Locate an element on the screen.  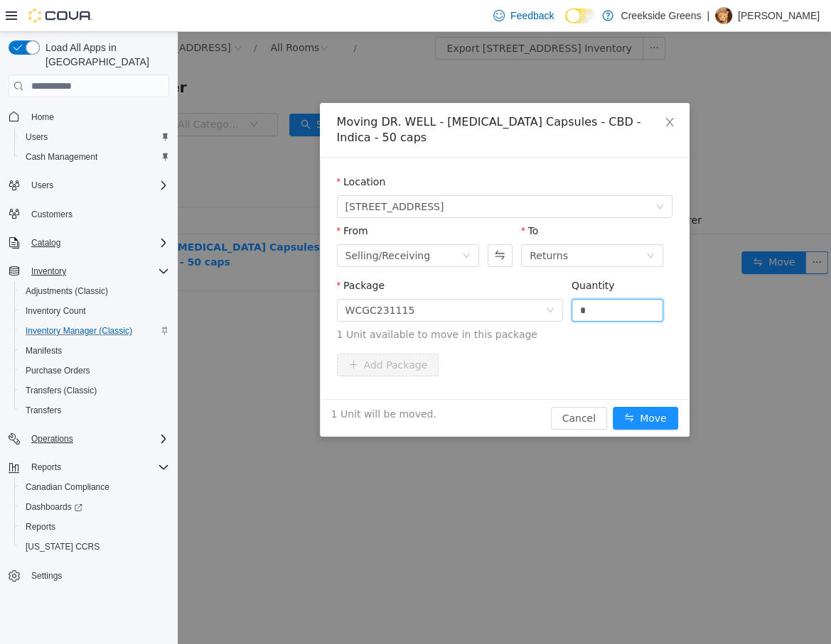
label: From is located at coordinates (175, 199).